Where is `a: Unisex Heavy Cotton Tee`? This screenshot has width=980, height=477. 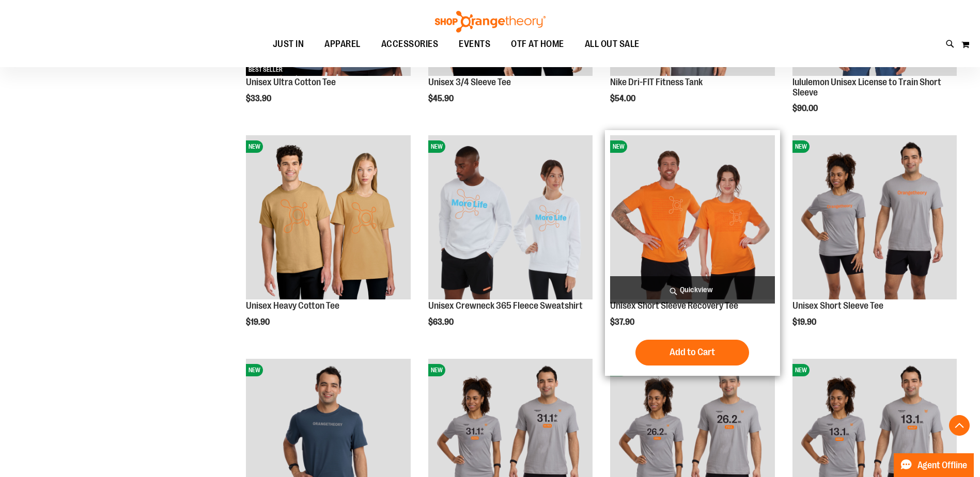
a: Unisex Heavy Cotton Tee is located at coordinates (292, 306).